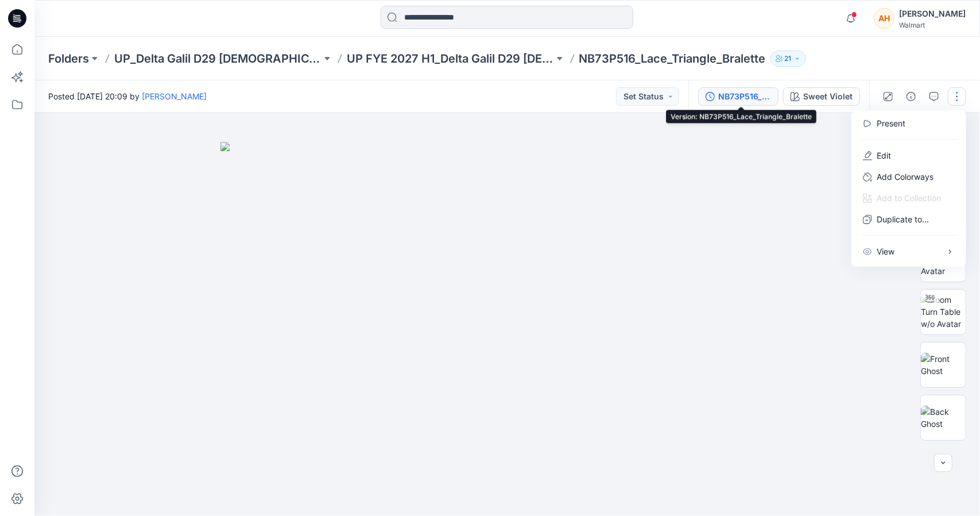  I want to click on img: eyJhbGciOiJIUzI1NiIsImtpZCI6IjAiLCJzbHQiOiJzZXMiLCJ0eXAiOiJKV1QifQ.eyJkYXRhIjp7InR5cGUiOiJzdG9yYW..., so click(508, 329).